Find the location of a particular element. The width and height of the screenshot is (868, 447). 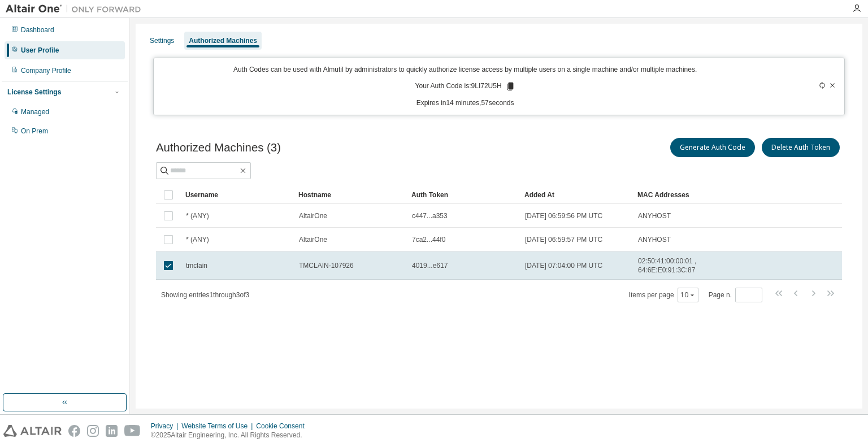

img: youtube.svg is located at coordinates (132, 431).